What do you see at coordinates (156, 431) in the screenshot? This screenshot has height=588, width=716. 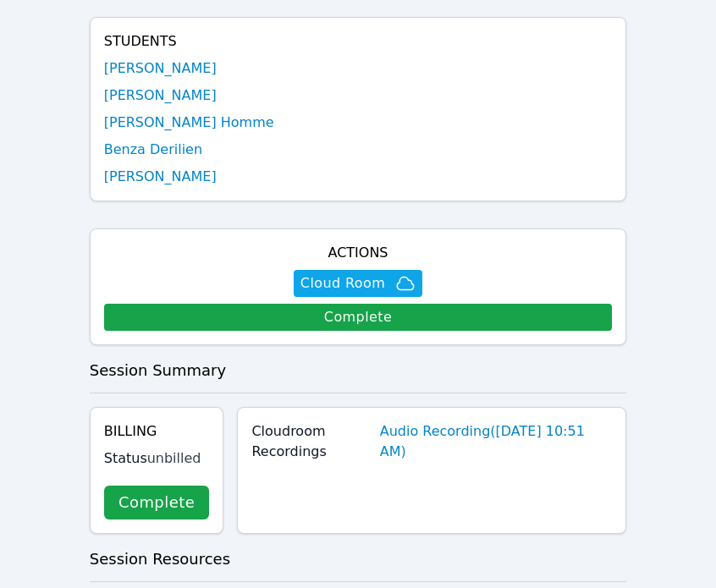 I see `h4: Billing` at bounding box center [156, 431].